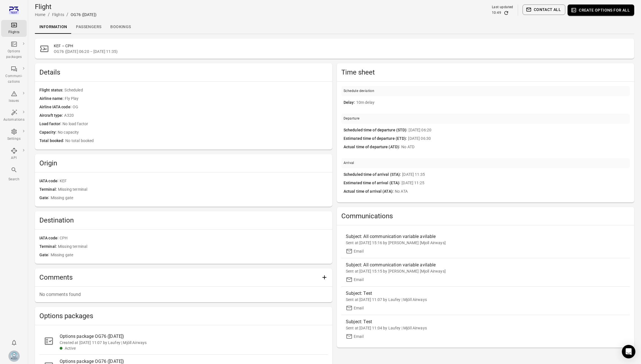 The image size is (641, 364). I want to click on a: Options packages, so click(14, 50).